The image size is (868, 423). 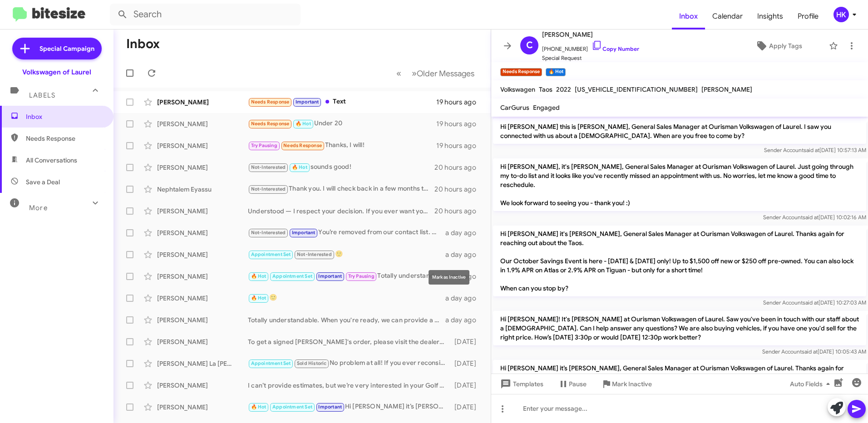 I want to click on button: Apply Tags, so click(x=778, y=46).